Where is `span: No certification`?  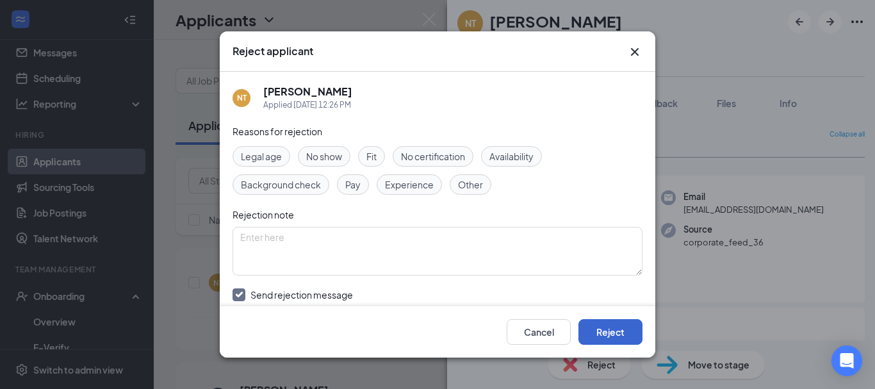 span: No certification is located at coordinates (433, 156).